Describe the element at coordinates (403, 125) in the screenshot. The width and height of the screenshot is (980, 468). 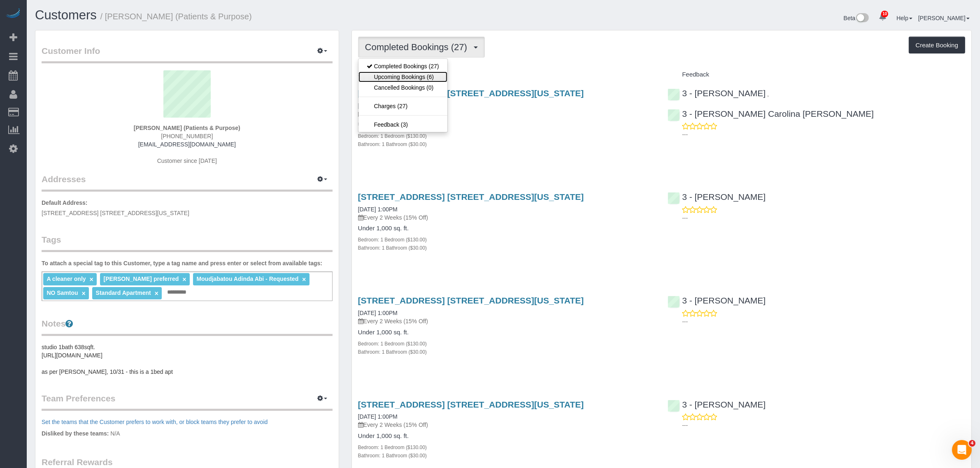
I see `a: Feedback (3)` at that location.